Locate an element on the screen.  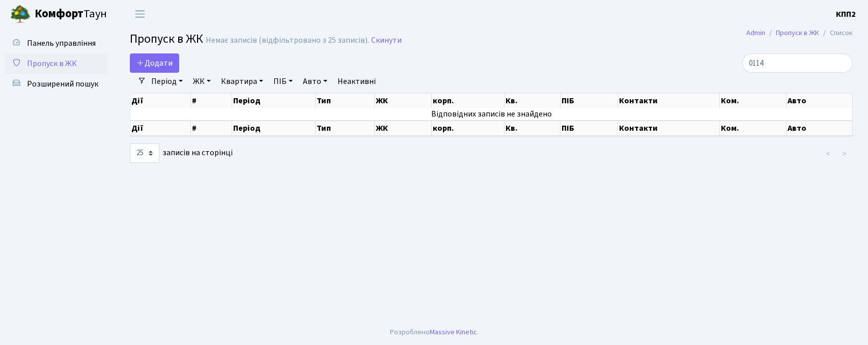
select: записів на сторінці is located at coordinates (145, 153).